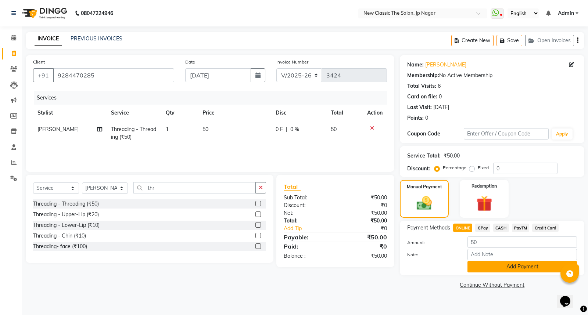 This screenshot has height=315, width=588. I want to click on a: Continue Without Payment, so click(492, 285).